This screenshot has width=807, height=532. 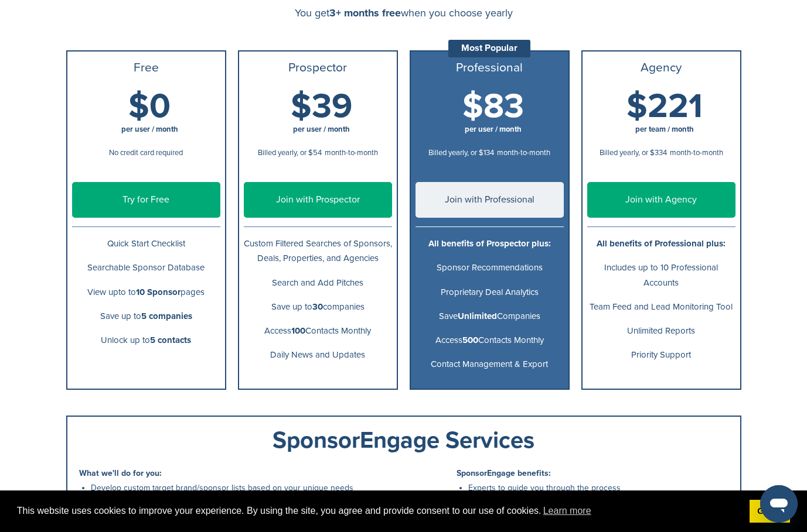 I want to click on div: SponsorEngage Services, so click(x=404, y=441).